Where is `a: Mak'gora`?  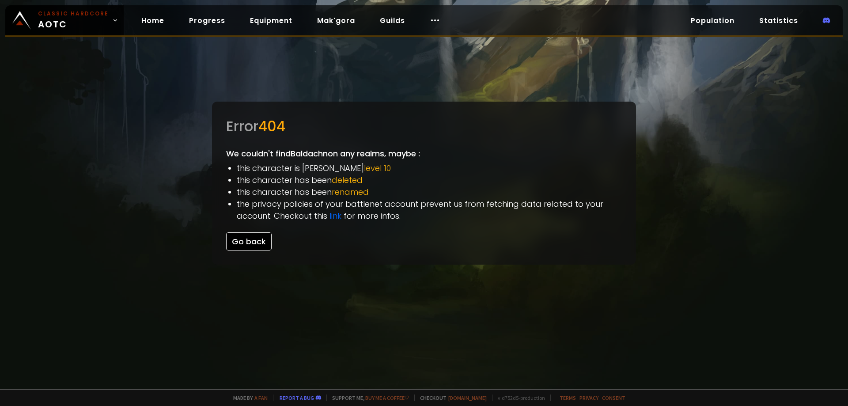 a: Mak'gora is located at coordinates (336, 20).